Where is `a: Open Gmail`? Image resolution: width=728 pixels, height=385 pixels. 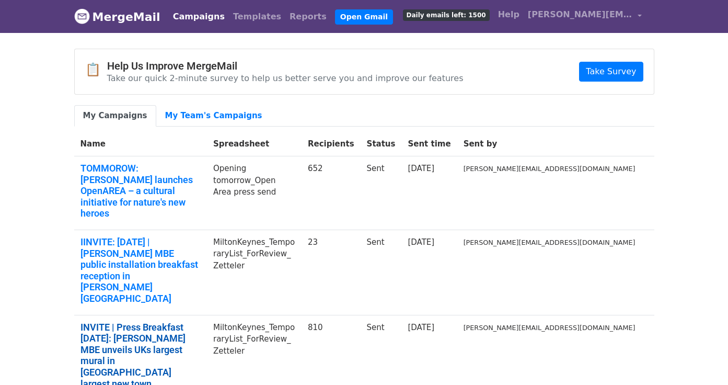
a: Open Gmail is located at coordinates (364, 17).